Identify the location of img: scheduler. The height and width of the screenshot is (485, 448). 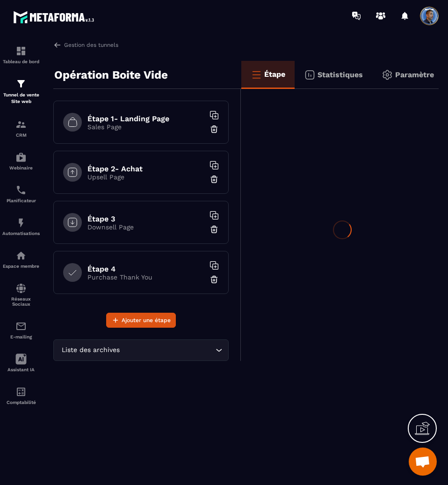
(21, 190).